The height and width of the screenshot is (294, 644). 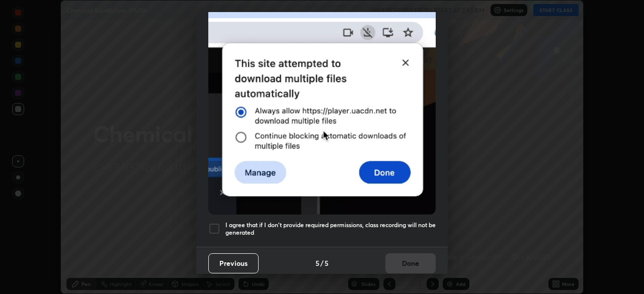 What do you see at coordinates (330, 229) in the screenshot?
I see `h5: I agree that if I don't provide required permissions, class recording will not be generated` at bounding box center [330, 229].